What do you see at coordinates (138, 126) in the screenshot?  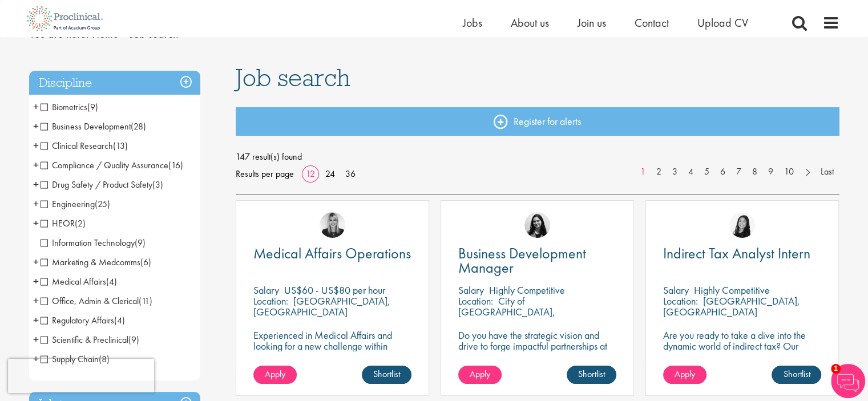 I see `span: (28)` at bounding box center [138, 126].